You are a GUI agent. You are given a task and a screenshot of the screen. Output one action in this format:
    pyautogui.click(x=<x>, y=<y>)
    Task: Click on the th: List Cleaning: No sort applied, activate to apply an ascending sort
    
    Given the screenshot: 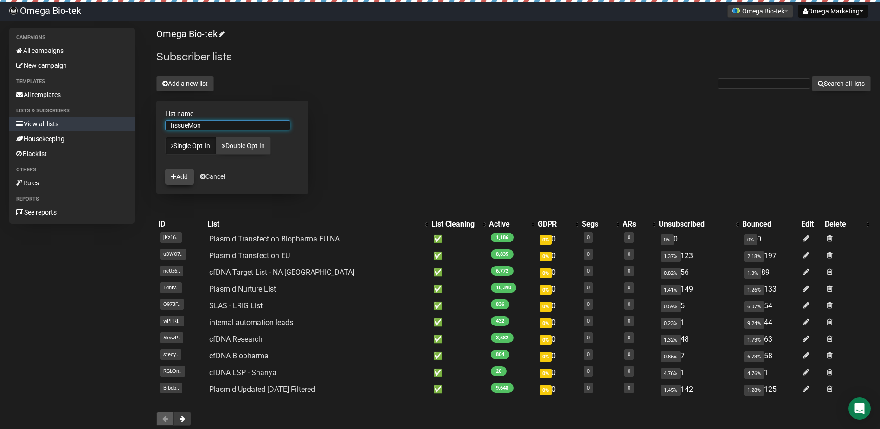 What is the action you would take?
    pyautogui.click(x=458, y=224)
    